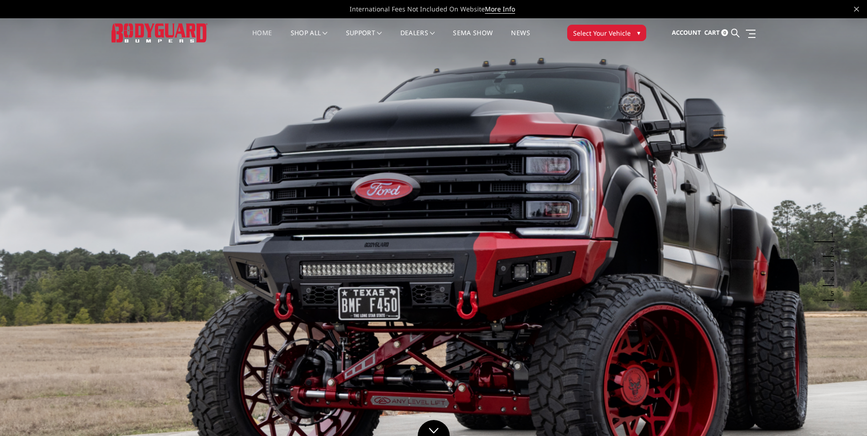 Image resolution: width=867 pixels, height=436 pixels. What do you see at coordinates (309, 38) in the screenshot?
I see `a: shop all` at bounding box center [309, 38].